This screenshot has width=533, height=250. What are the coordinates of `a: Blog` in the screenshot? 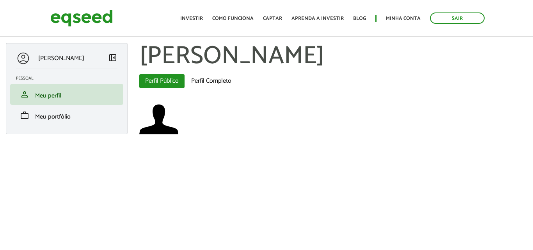 It's located at (359, 18).